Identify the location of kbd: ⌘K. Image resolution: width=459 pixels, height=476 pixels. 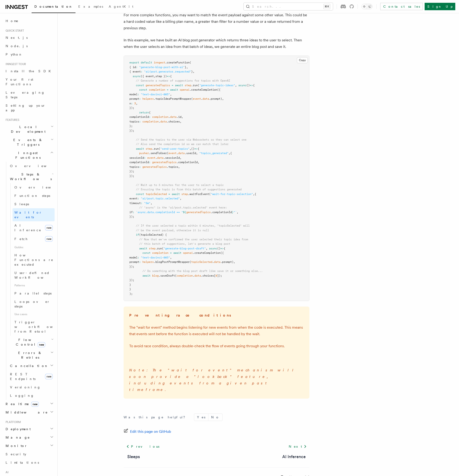
(327, 6).